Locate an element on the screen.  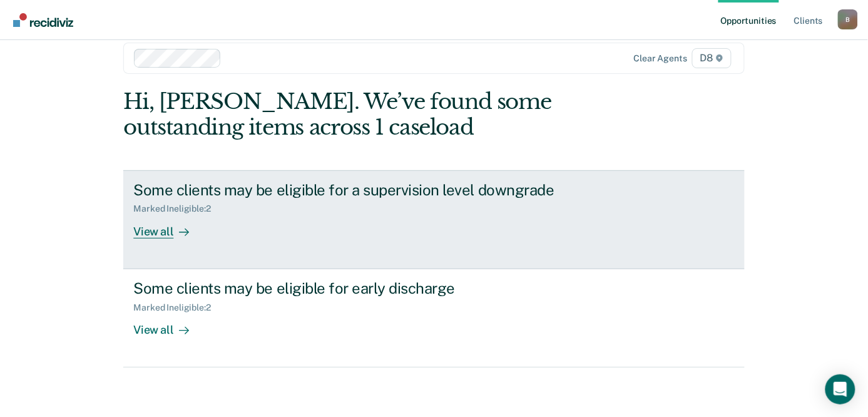
div: Open Intercom Messenger is located at coordinates (841, 389).